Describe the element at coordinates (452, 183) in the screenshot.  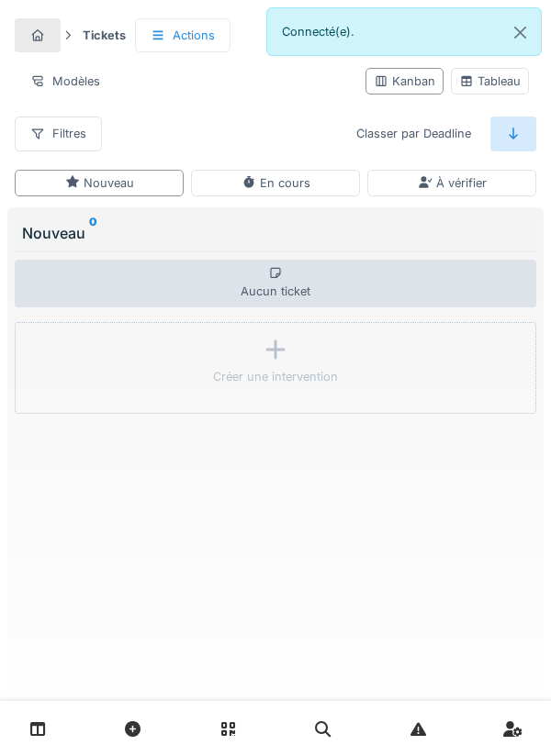
I see `div: À vérifier` at that location.